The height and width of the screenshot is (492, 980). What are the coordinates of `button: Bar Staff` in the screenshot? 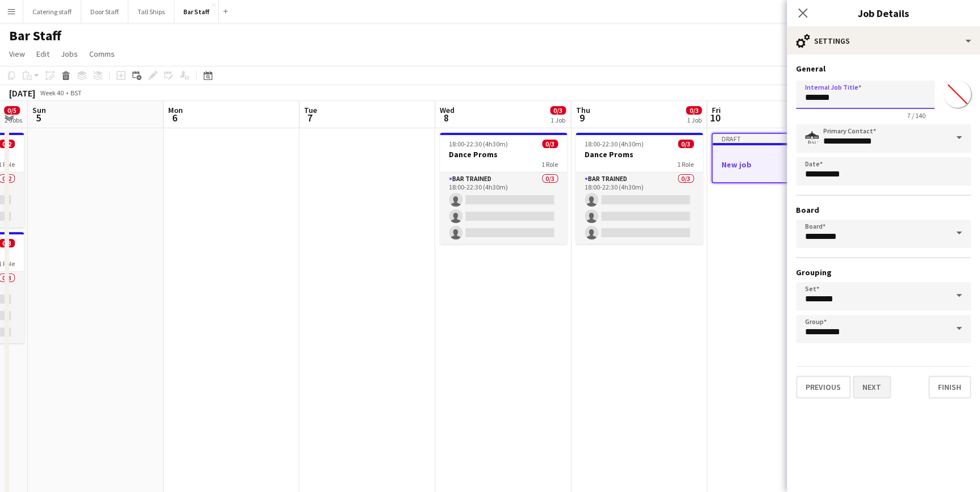 It's located at (197, 12).